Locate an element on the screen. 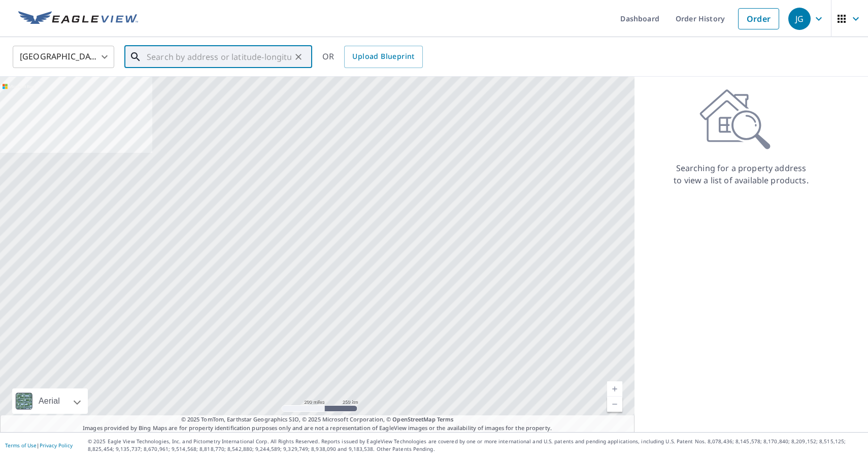 This screenshot has width=868, height=458. div: OR is located at coordinates (373, 57).